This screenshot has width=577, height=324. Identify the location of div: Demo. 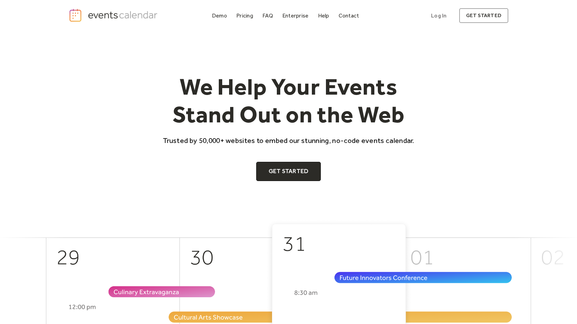
(219, 15).